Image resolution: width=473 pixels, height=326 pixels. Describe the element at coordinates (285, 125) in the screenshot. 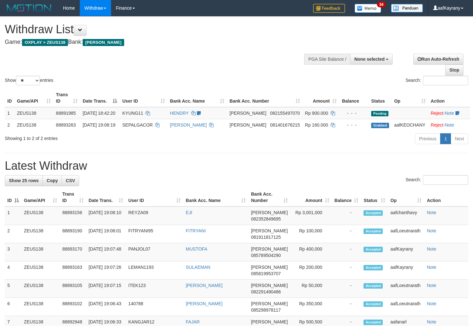

I see `span: Copy 081401676215 to clipboard` at that location.